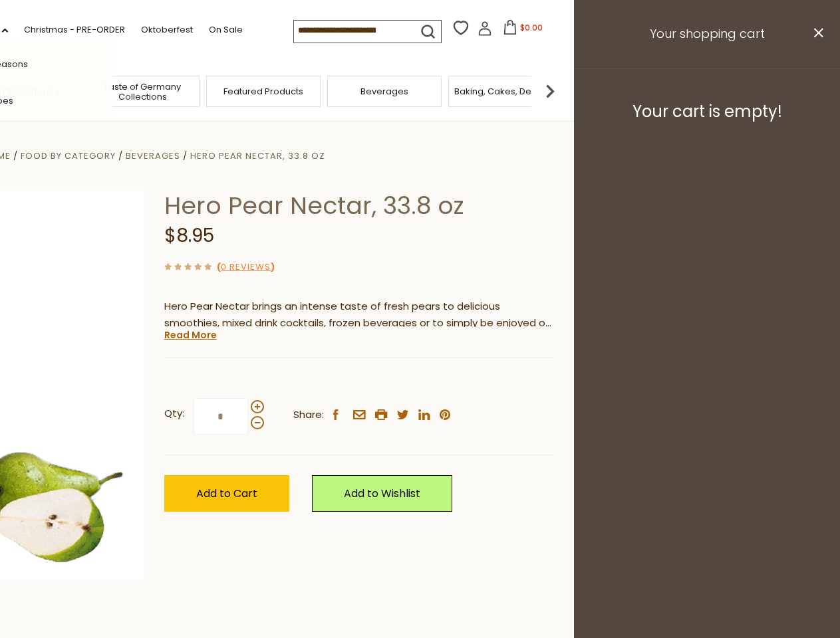 Image resolution: width=840 pixels, height=638 pixels. Describe the element at coordinates (257, 156) in the screenshot. I see `a: Hero Pear Nectar, 33.8 oz` at that location.